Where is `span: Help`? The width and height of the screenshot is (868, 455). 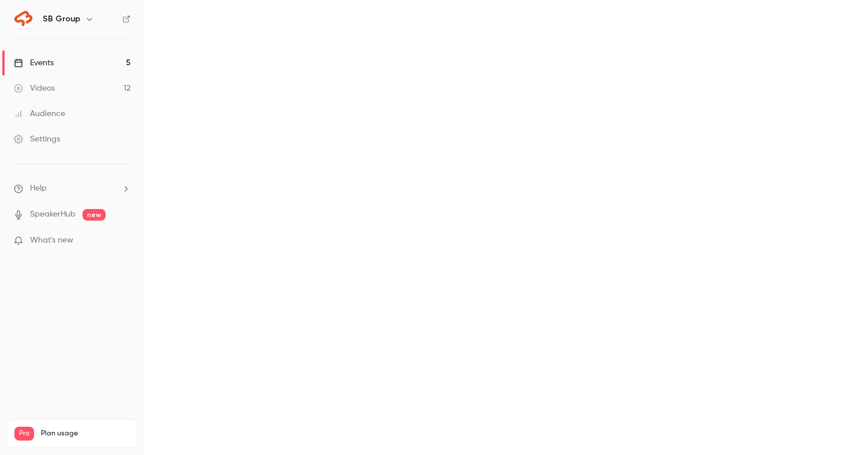
span: Help is located at coordinates (38, 188).